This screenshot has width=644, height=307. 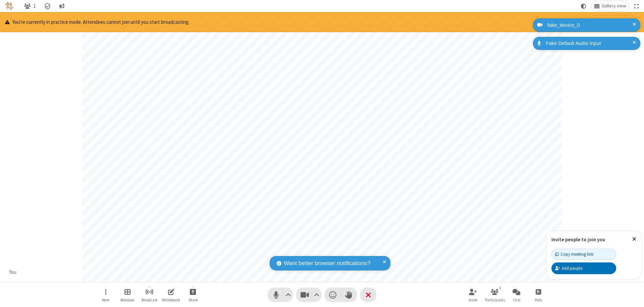 What do you see at coordinates (614, 6) in the screenshot?
I see `span: Gallery view` at bounding box center [614, 6].